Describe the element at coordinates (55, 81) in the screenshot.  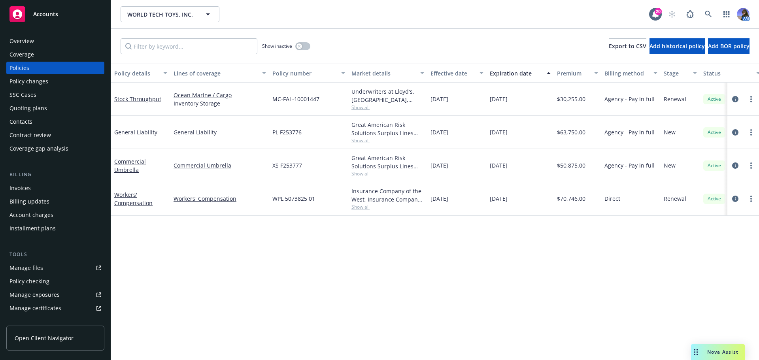
I see `a: Policy changes` at that location.